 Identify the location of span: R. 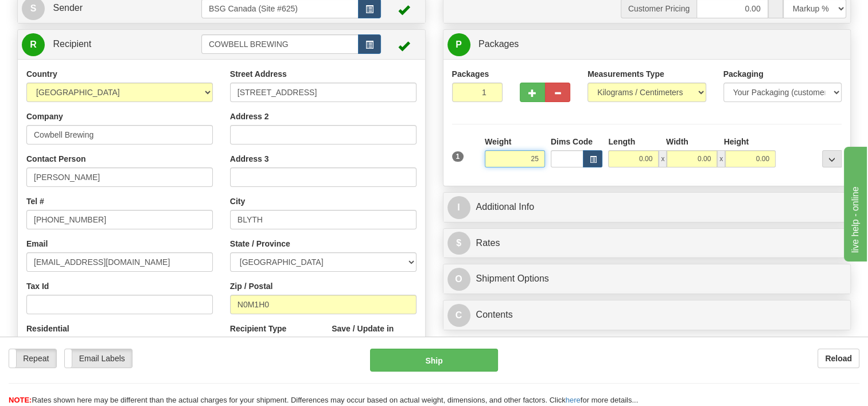
(33, 44).